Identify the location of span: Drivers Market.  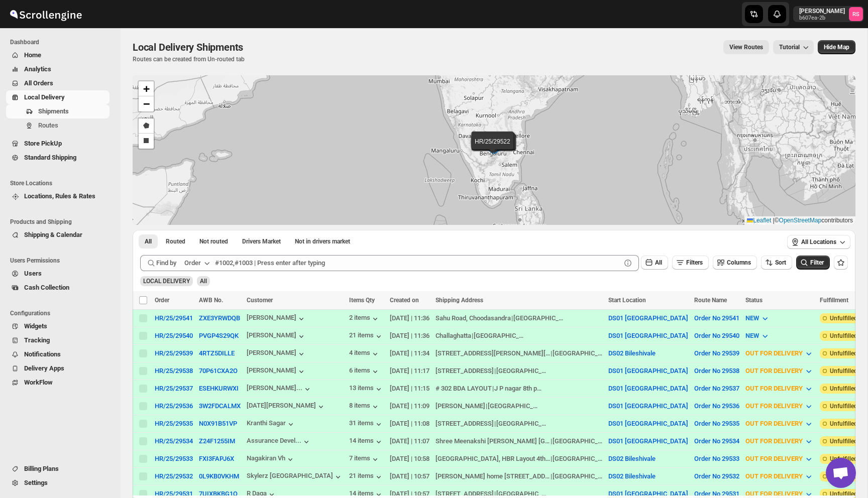
(262, 241).